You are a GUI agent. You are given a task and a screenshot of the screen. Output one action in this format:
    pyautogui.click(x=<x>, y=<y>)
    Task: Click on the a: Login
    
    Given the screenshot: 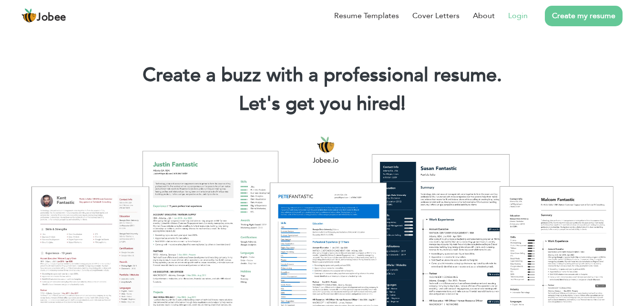 What is the action you would take?
    pyautogui.click(x=517, y=16)
    